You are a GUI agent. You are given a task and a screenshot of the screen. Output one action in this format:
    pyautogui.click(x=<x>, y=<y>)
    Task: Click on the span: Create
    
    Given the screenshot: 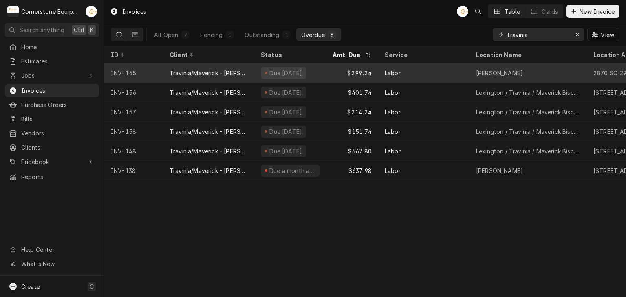 What is the action you would take?
    pyautogui.click(x=31, y=287)
    